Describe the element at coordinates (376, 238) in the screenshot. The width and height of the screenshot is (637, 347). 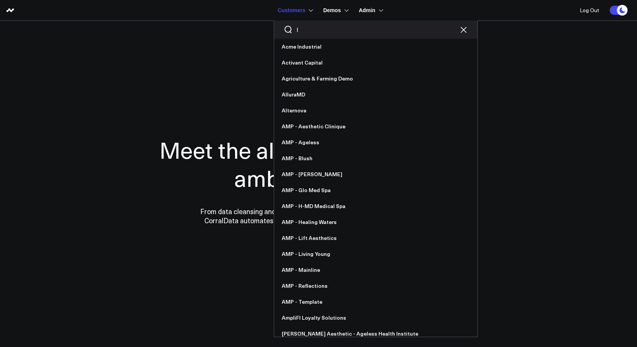
I see `a: AMP - Lift Aesthetics` at that location.